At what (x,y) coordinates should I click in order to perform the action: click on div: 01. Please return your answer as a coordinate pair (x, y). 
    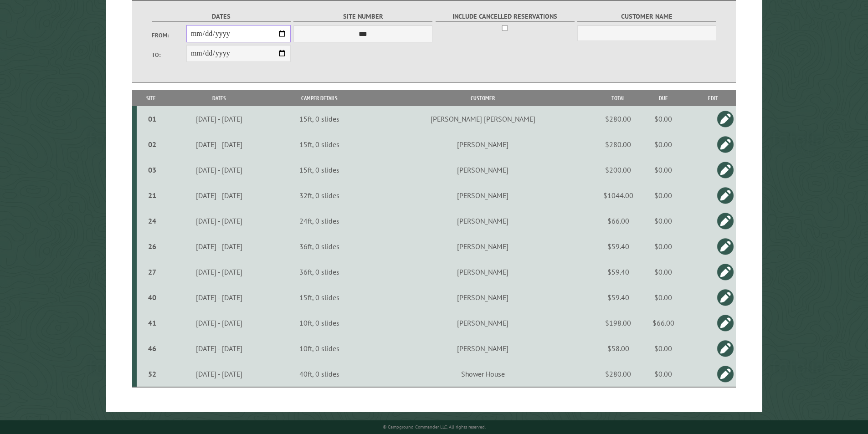
    Looking at the image, I should click on (152, 118).